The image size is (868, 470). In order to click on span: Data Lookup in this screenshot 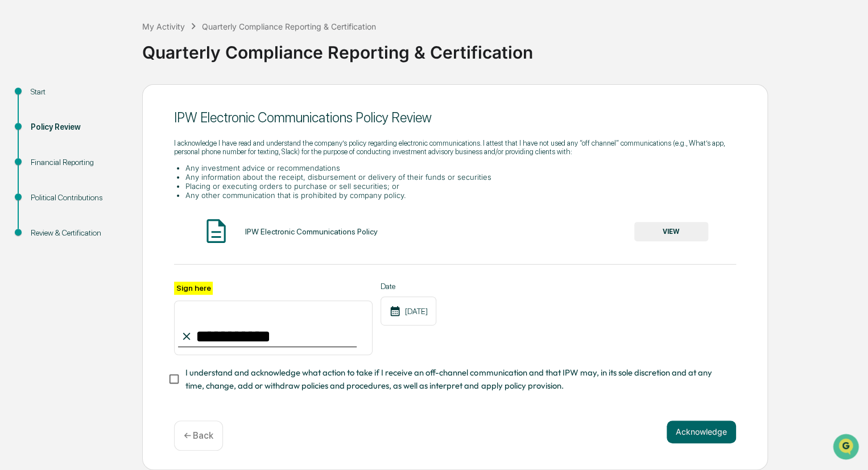, I will do `click(47, 171)`.